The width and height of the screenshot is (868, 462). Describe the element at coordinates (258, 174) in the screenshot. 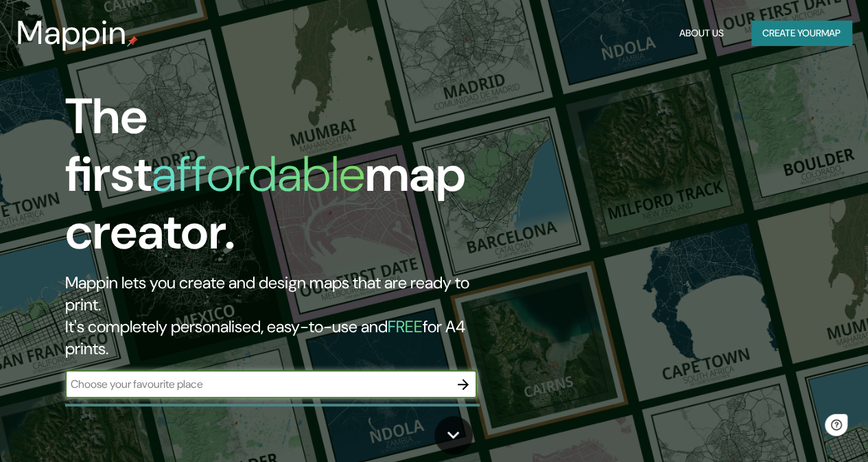

I see `h1: affordable` at that location.